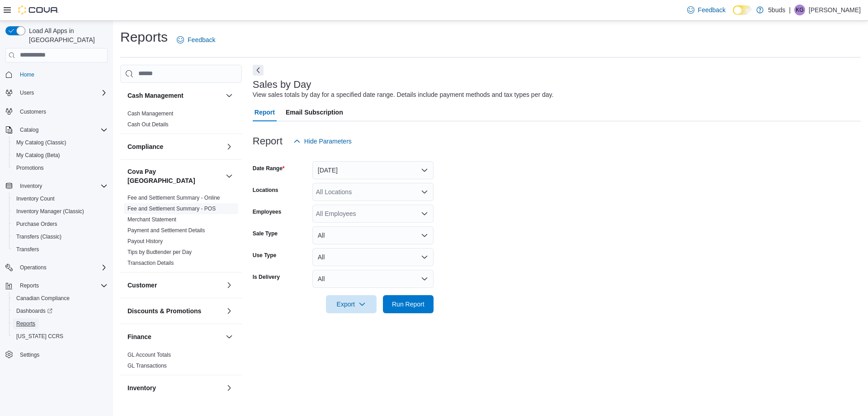 The height and width of the screenshot is (416, 868). Describe the element at coordinates (150, 263) in the screenshot. I see `a: Transaction Details` at that location.